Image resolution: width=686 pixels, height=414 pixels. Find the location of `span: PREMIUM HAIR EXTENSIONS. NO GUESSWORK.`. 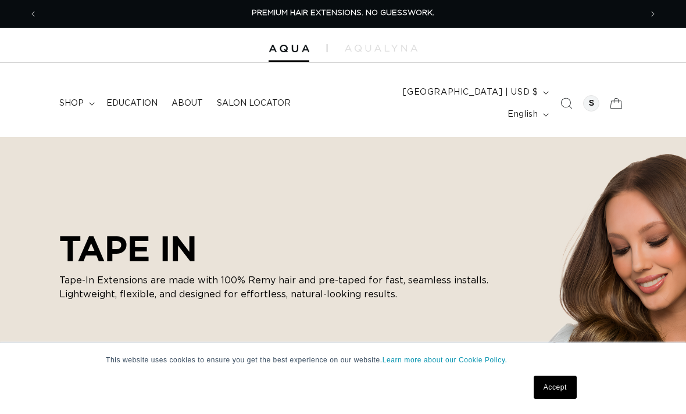

span: PREMIUM HAIR EXTENSIONS. NO GUESSWORK. is located at coordinates (343, 13).